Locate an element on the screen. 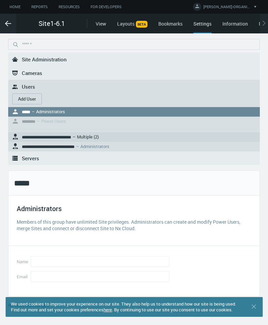 Image resolution: width=268 pixels, height=325 pixels. label: Email is located at coordinates (22, 277).